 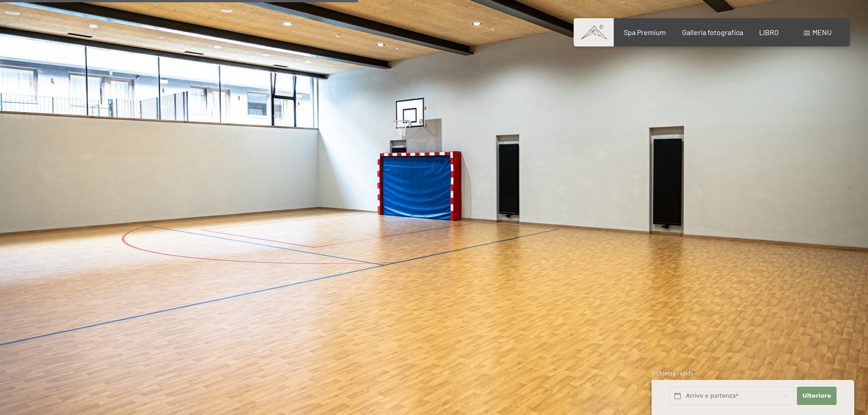 I want to click on a: Spa Premium, so click(x=645, y=31).